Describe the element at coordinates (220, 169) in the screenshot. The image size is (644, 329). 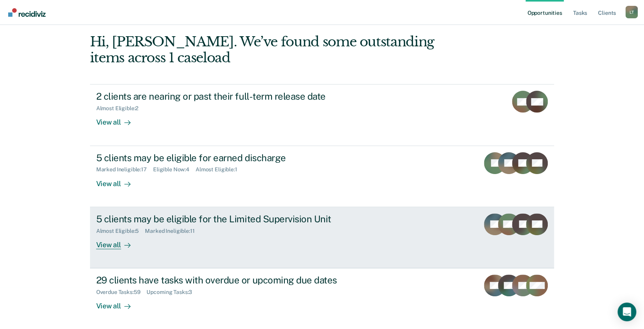
I see `div: Almost Eligible : 1` at that location.